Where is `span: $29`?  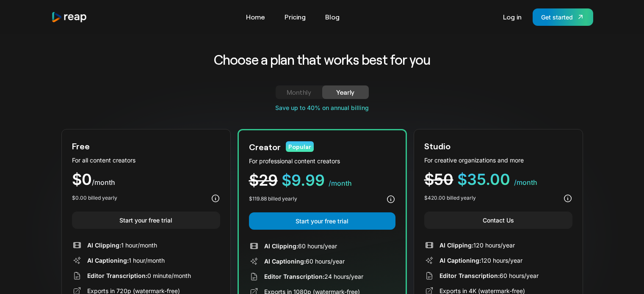
span: $29 is located at coordinates (263, 180).